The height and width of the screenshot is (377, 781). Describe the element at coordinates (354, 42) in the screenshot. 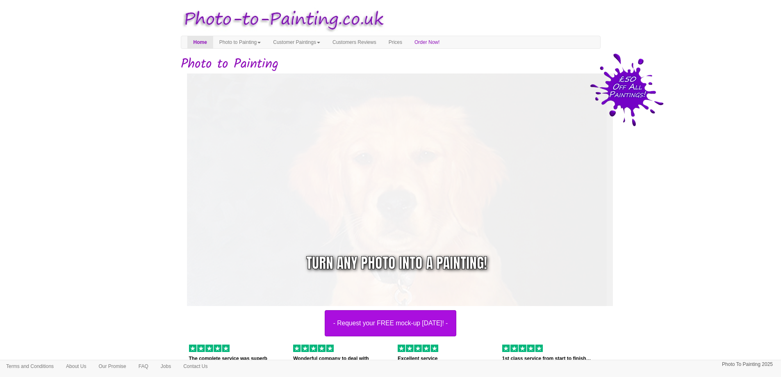

I see `a: Customers Reviews` at that location.